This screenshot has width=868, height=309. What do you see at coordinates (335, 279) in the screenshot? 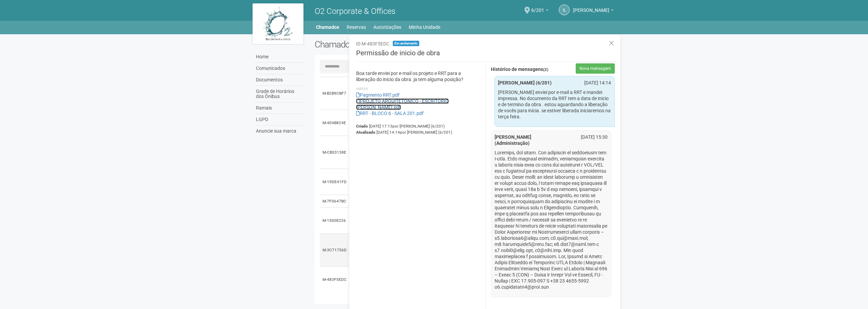
I see `td: M-483F5EDC` at bounding box center [335, 279].